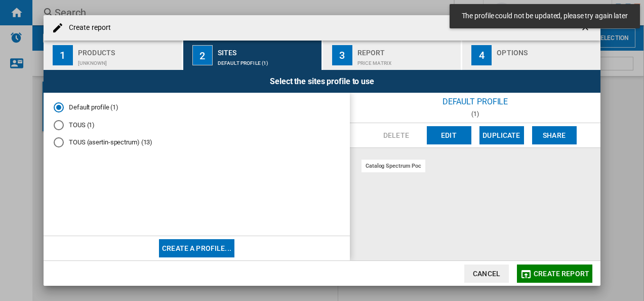 The width and height of the screenshot is (644, 301). What do you see at coordinates (196, 108) in the screenshot?
I see `md-radio-button: Default profile (1)` at bounding box center [196, 108].